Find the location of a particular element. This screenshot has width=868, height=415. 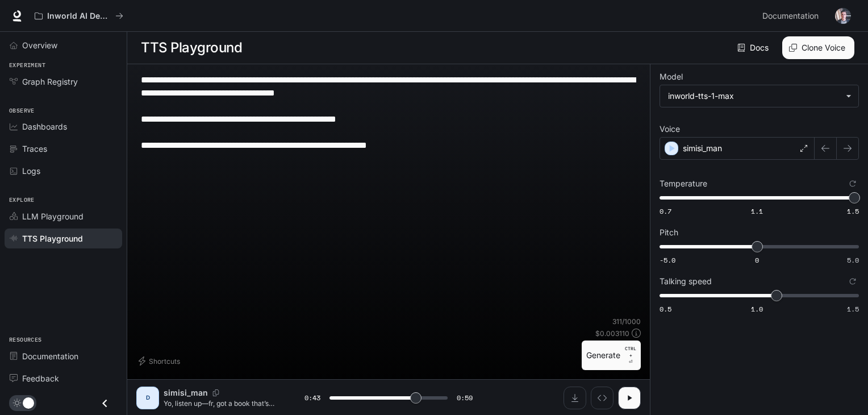

h1: TTS Playground is located at coordinates (192, 48).